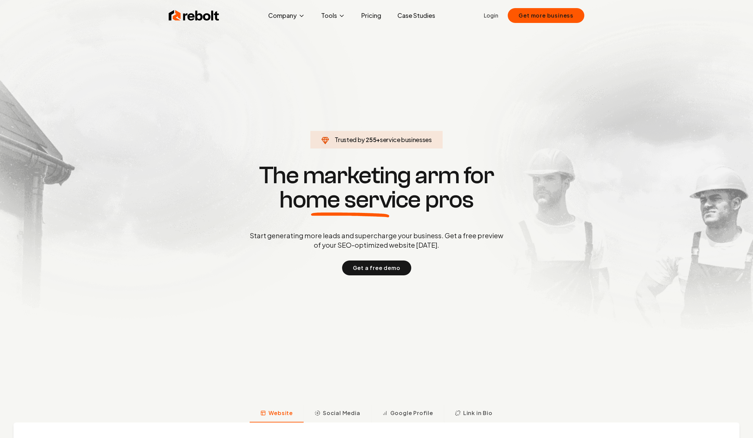 The width and height of the screenshot is (753, 438). I want to click on span: Trusted by, so click(349, 139).